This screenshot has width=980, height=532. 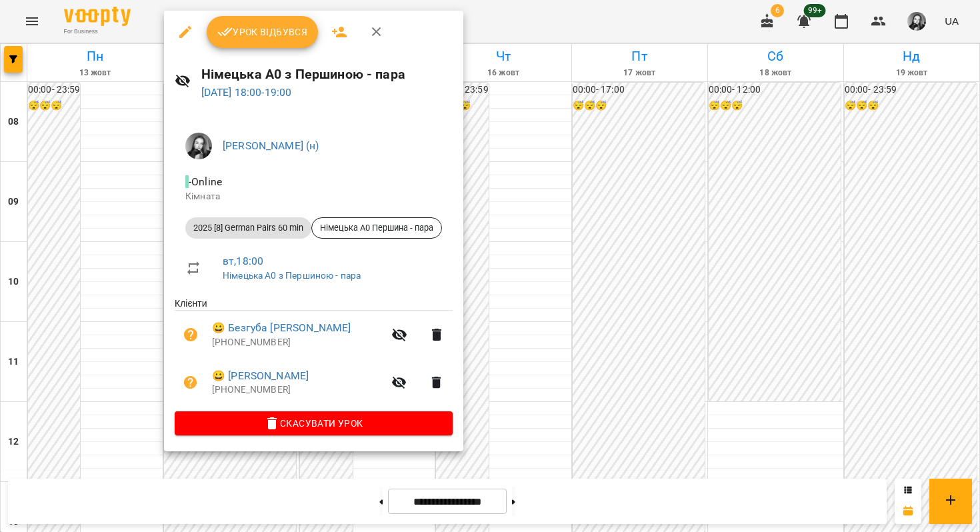 What do you see at coordinates (248, 228) in the screenshot?
I see `span: 2025 [8] German Pairs 60 min` at bounding box center [248, 228].